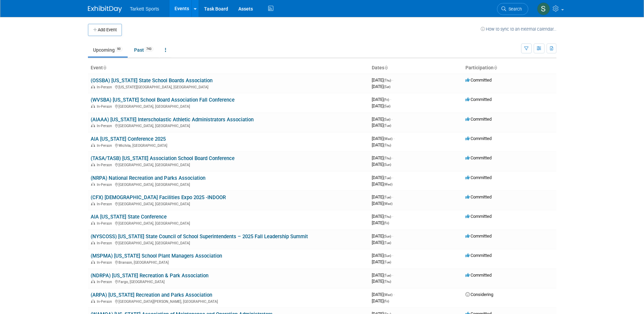  Describe the element at coordinates (144, 50) in the screenshot. I see `a: Past743` at that location.